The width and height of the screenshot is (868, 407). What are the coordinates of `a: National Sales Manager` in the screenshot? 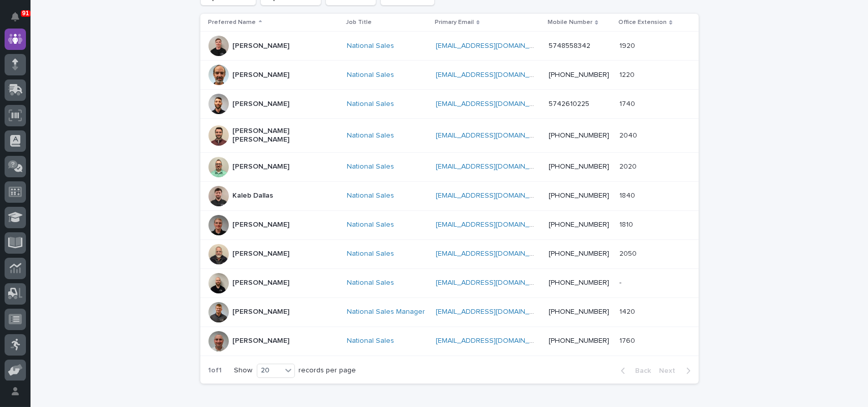 It's located at (386, 311).